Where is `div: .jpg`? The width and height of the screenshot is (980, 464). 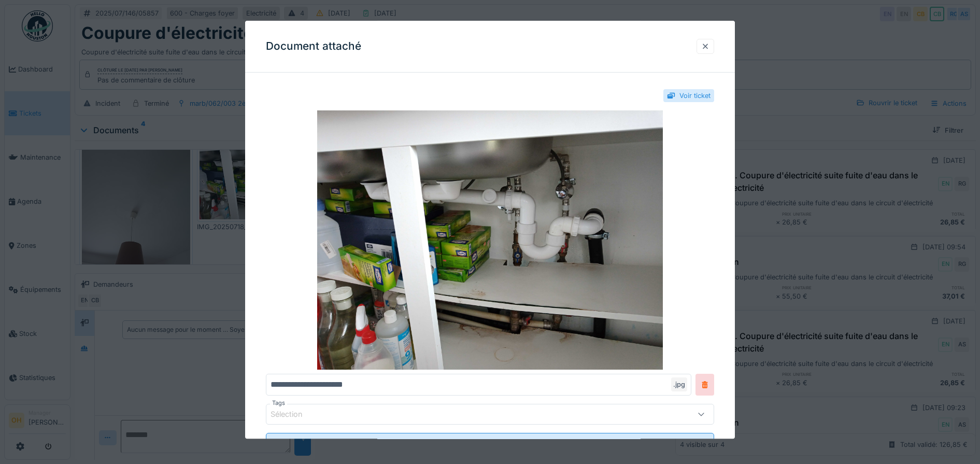
div: .jpg is located at coordinates (679, 384).